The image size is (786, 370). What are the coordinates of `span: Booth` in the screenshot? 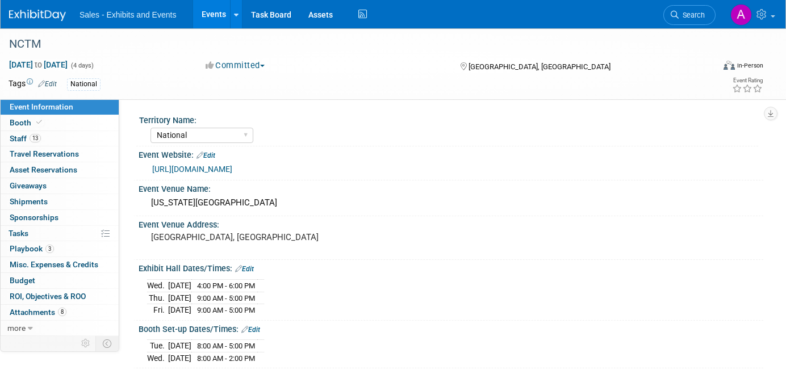 It's located at (27, 123).